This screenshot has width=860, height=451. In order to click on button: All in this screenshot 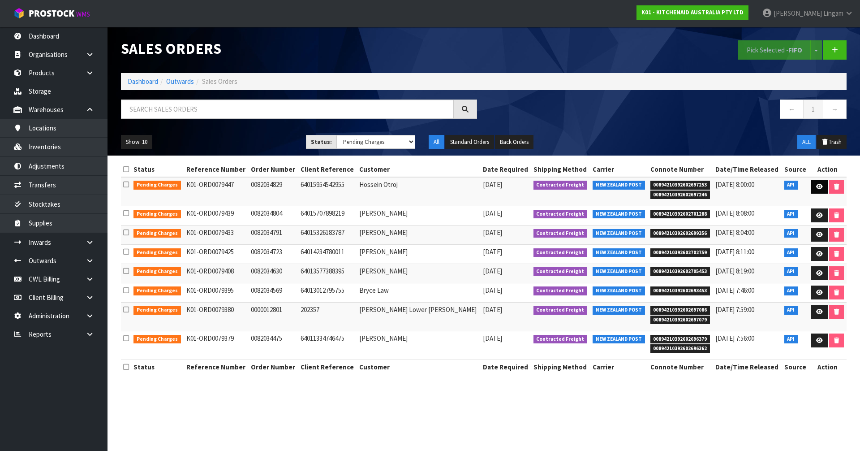, I will do `click(436, 142)`.